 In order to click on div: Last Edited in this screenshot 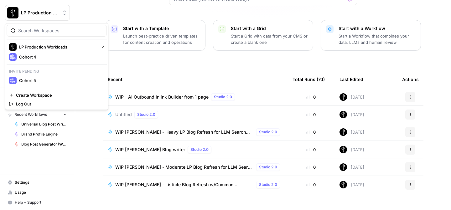, I will do `click(351, 79)`.